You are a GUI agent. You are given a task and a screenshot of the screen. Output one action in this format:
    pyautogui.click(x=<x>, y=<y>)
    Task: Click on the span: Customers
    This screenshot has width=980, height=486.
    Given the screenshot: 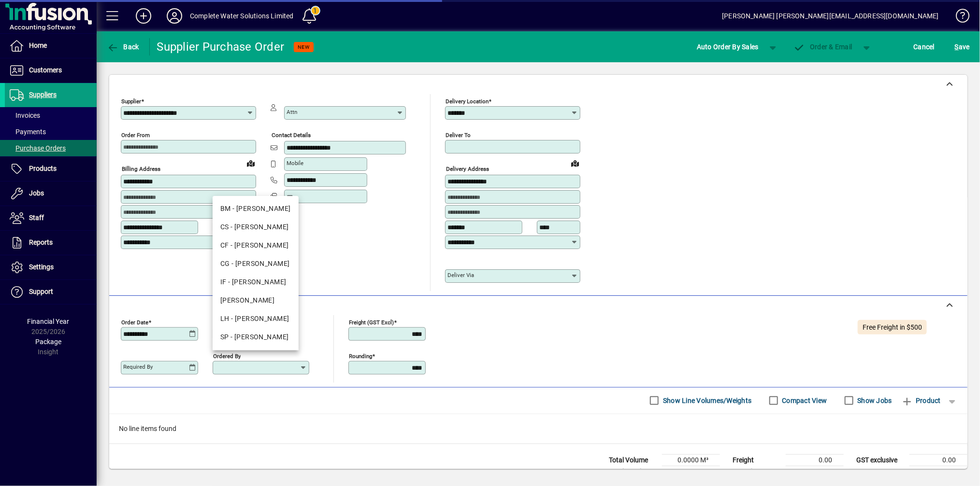 What is the action you would take?
    pyautogui.click(x=45, y=70)
    